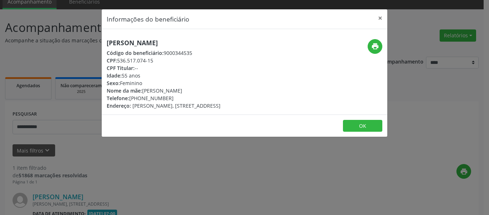  What do you see at coordinates (121, 68) in the screenshot?
I see `span: CPF Titular:` at bounding box center [121, 68].